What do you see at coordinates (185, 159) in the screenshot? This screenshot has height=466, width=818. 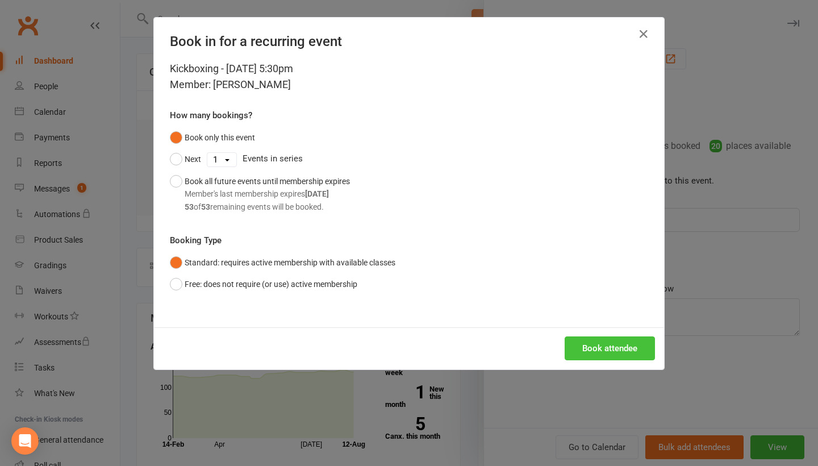 I see `button: Next` at bounding box center [185, 159].